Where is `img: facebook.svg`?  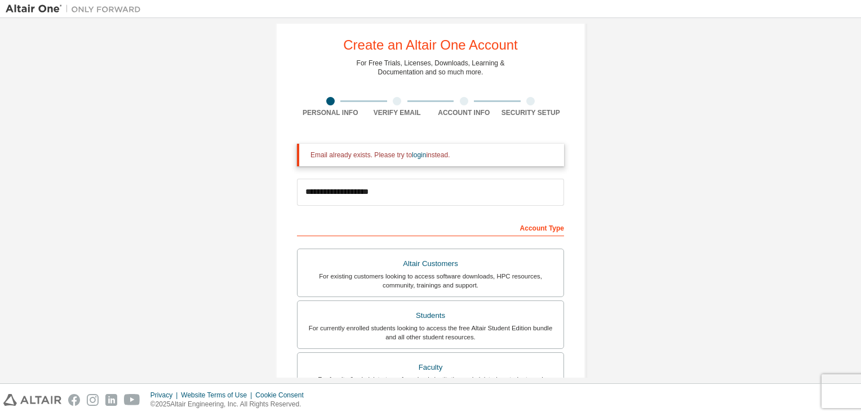
img: facebook.svg is located at coordinates (74, 399).